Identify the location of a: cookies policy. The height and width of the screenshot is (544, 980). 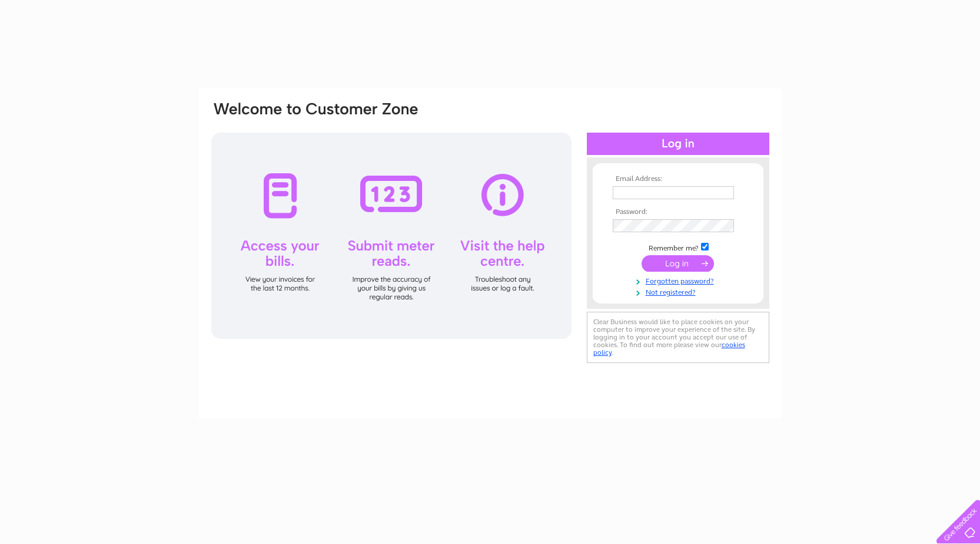
(670, 348).